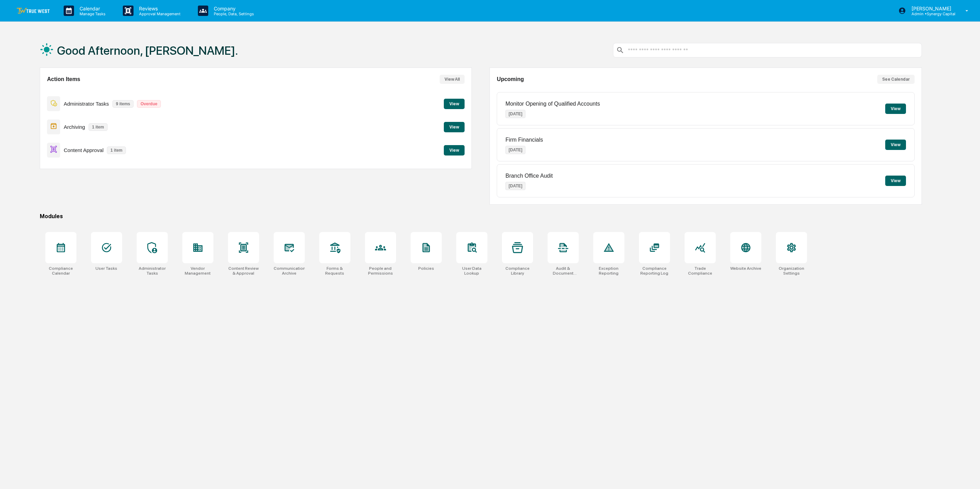 The width and height of the screenshot is (980, 489). I want to click on a: See Calendar, so click(896, 79).